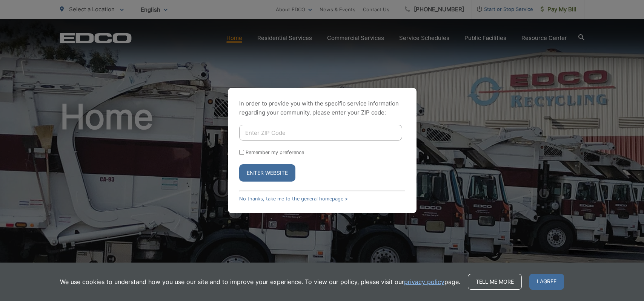  Describe the element at coordinates (294, 199) in the screenshot. I see `a: No thanks, take me to the general homepage >` at that location.